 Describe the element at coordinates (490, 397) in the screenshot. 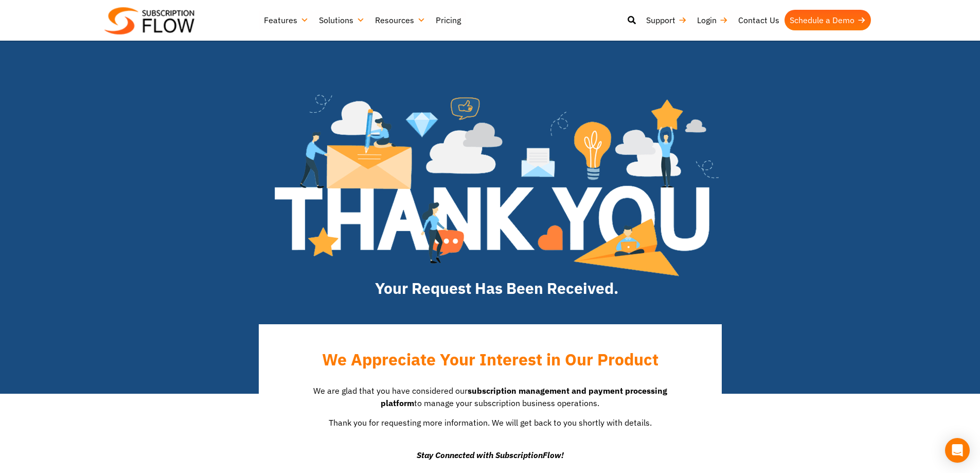

I see `p: We are glad that you have considered our to manage your subscription business operations.` at that location.